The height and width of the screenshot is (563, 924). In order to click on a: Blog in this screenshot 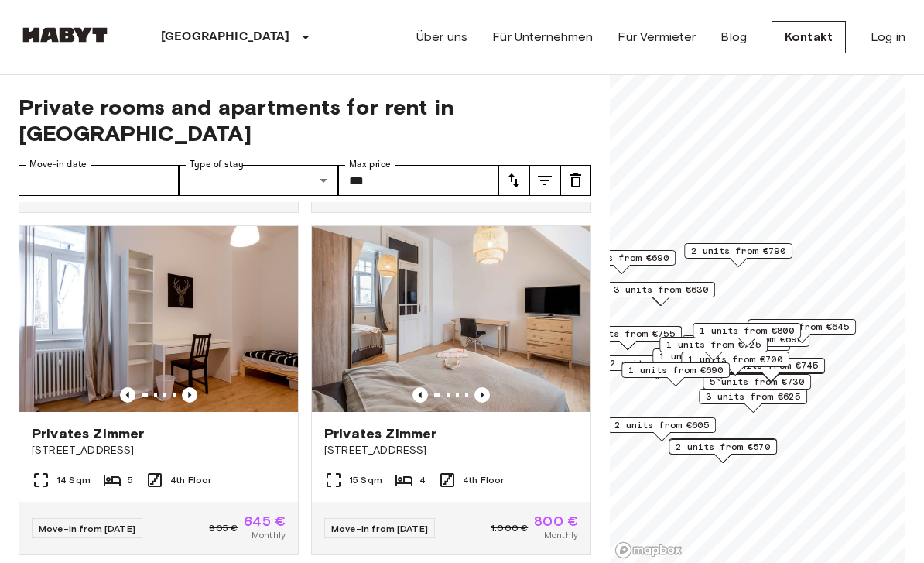, I will do `click(734, 37)`.